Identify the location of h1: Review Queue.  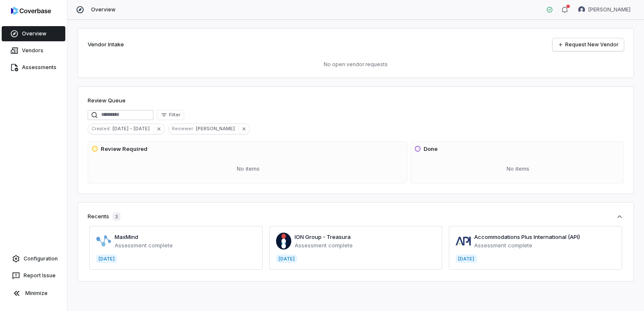
(107, 100).